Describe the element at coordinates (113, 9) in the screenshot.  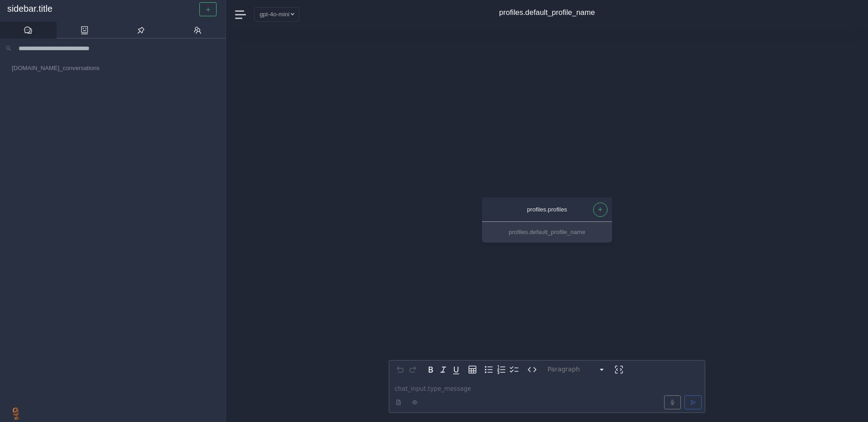
I see `h3: sidebar.title` at that location.